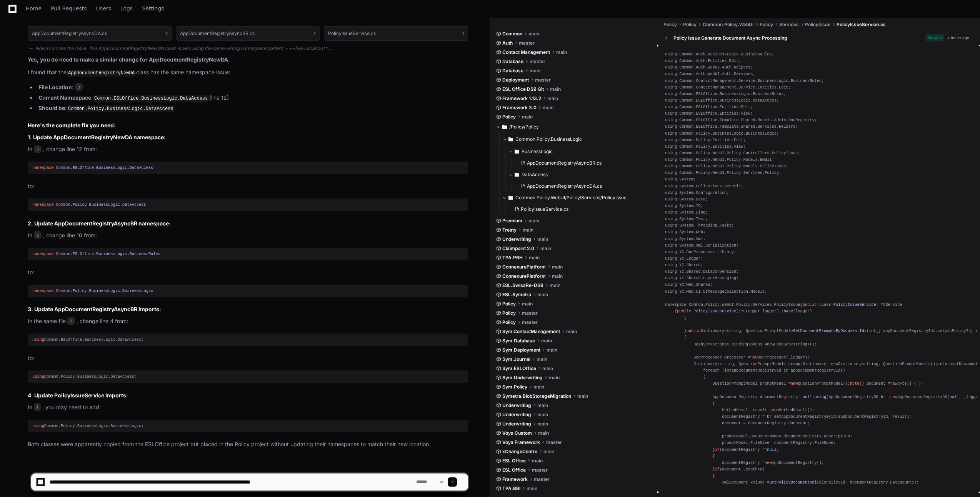 Image resolution: width=980 pixels, height=497 pixels. I want to click on span: Symetra.BlobStorageMigration, so click(537, 397).